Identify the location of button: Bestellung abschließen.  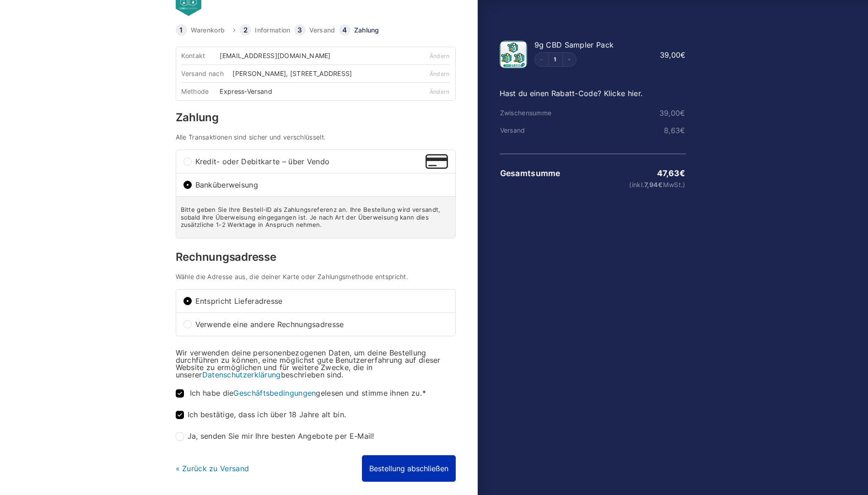
(408, 469).